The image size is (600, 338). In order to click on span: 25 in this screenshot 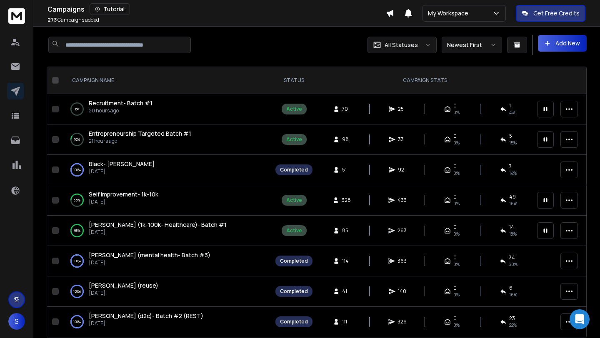, I will do `click(402, 109)`.